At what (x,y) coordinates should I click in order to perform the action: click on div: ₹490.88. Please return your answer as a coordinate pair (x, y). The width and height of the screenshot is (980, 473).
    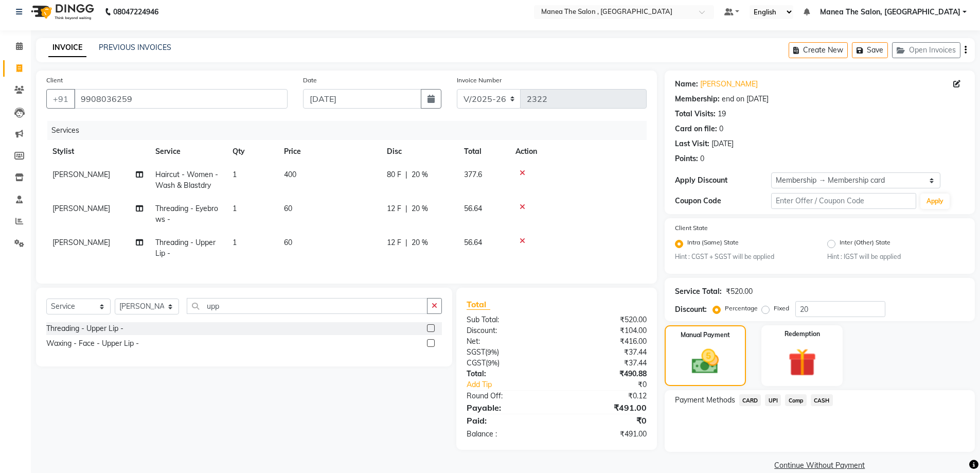
    Looking at the image, I should click on (606, 374).